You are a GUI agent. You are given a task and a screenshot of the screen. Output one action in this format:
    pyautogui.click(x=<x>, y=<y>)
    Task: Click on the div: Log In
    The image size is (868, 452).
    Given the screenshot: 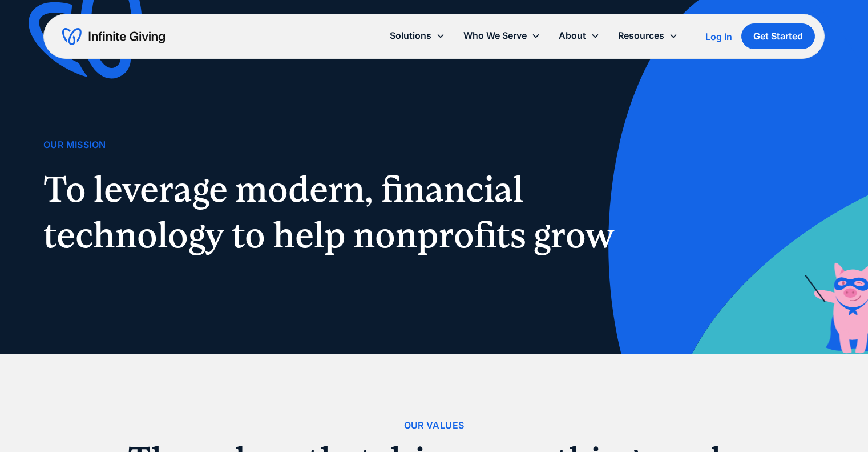 What is the action you would take?
    pyautogui.click(x=719, y=37)
    